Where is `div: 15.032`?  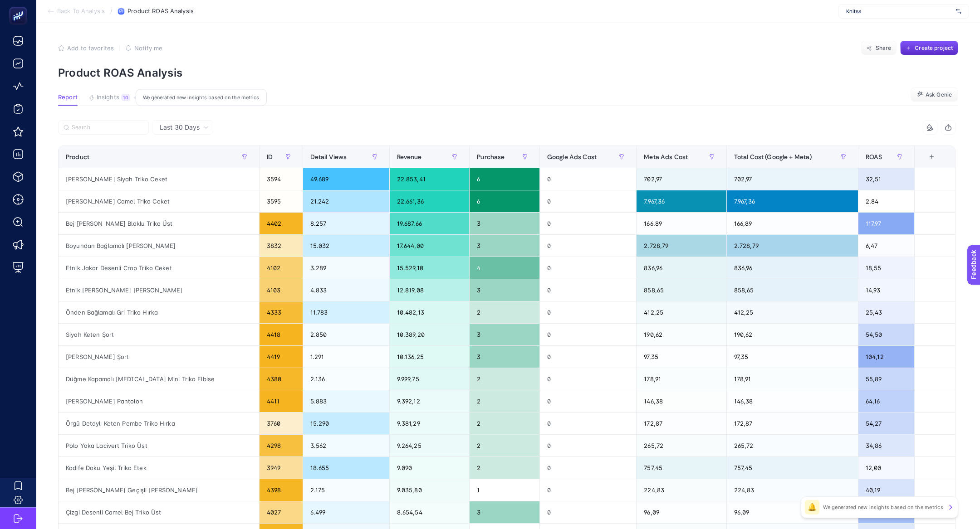
div: 15.032 is located at coordinates (346, 246).